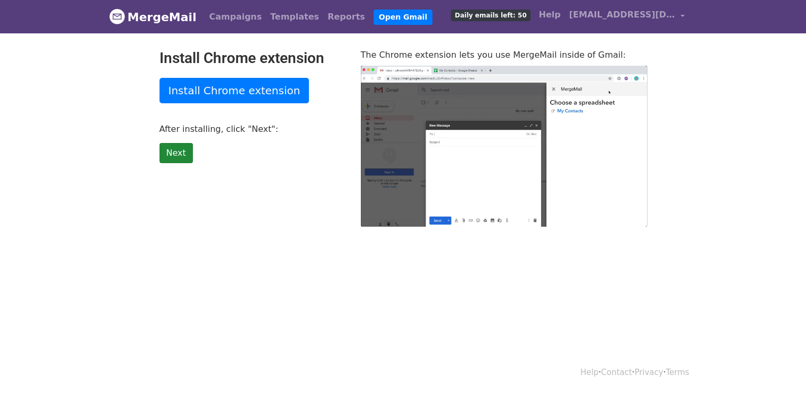 This screenshot has width=806, height=393. I want to click on a: Reports, so click(346, 17).